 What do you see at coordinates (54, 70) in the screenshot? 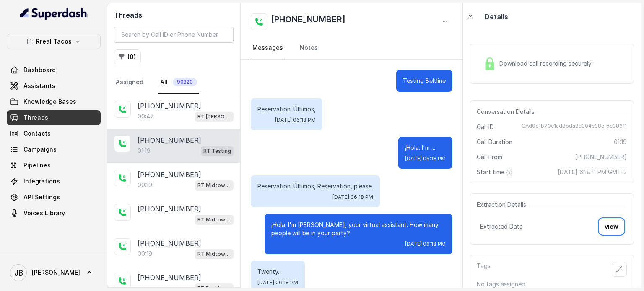
I see `a: Dashboard` at bounding box center [54, 70].